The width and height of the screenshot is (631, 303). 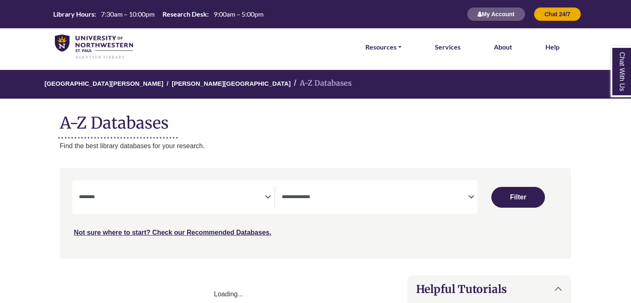 I want to click on a: Services, so click(x=448, y=47).